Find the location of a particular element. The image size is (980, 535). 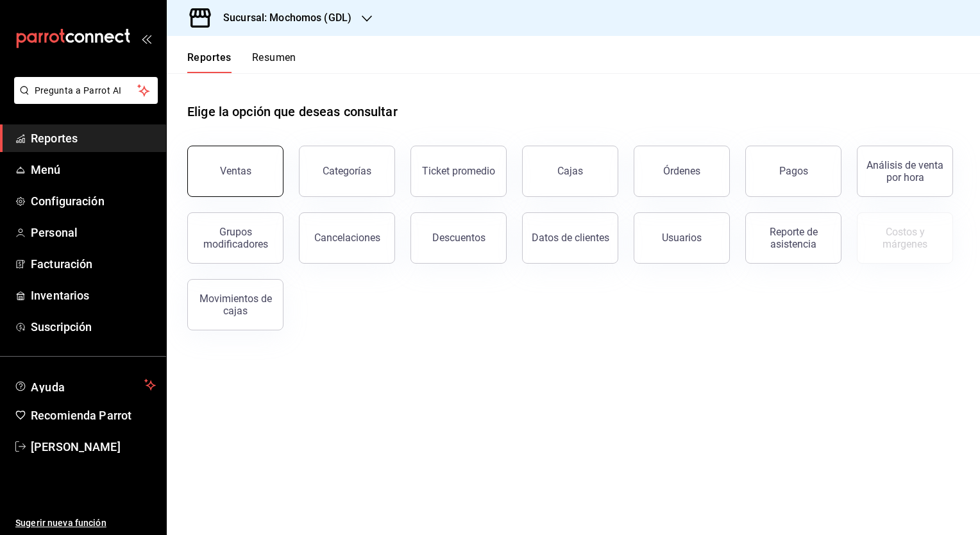

font: Sugerir nueva función is located at coordinates (61, 523).